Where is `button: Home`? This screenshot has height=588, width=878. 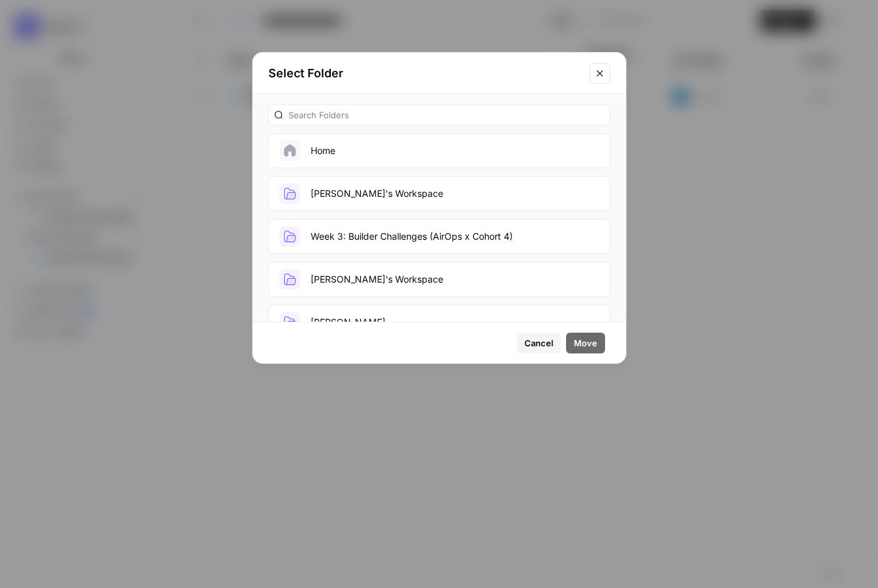
button: Home is located at coordinates (439, 151).